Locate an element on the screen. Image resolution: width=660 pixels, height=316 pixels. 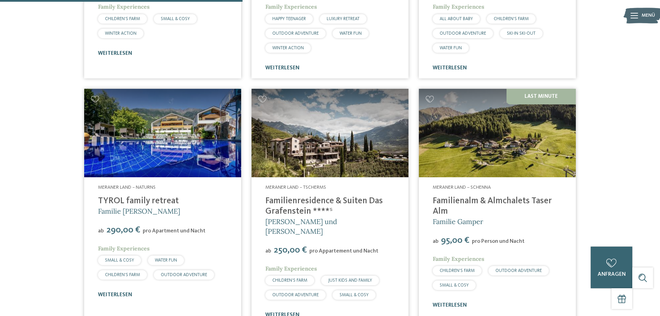
span: 95,00 € is located at coordinates (455, 240).